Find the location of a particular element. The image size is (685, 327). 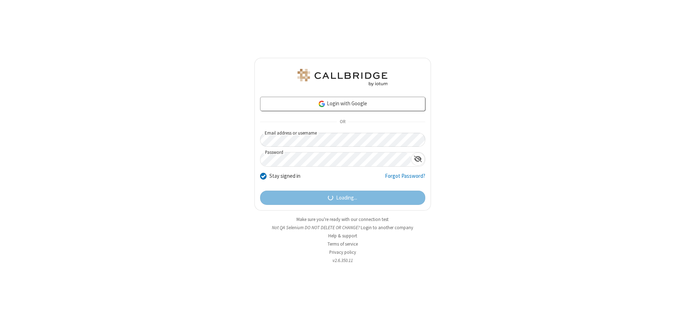

input: Password is located at coordinates (336, 159).